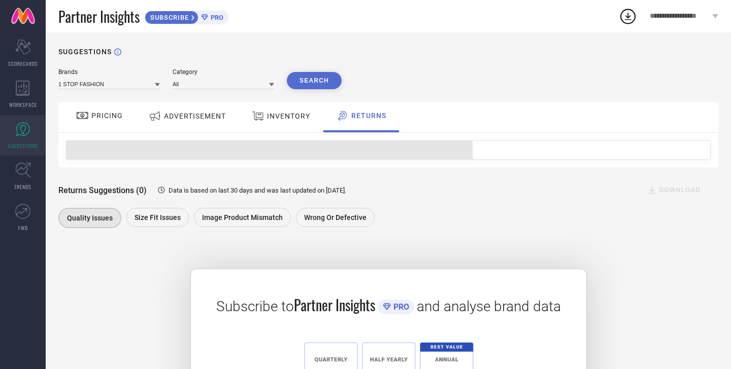  Describe the element at coordinates (23, 63) in the screenshot. I see `span: SCORECARDS` at that location.